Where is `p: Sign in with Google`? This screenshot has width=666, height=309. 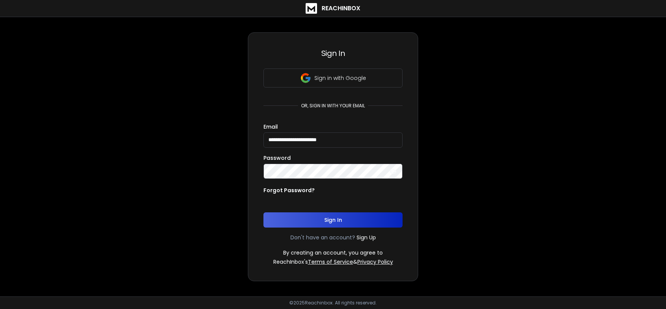
p: Sign in with Google is located at coordinates (340, 78).